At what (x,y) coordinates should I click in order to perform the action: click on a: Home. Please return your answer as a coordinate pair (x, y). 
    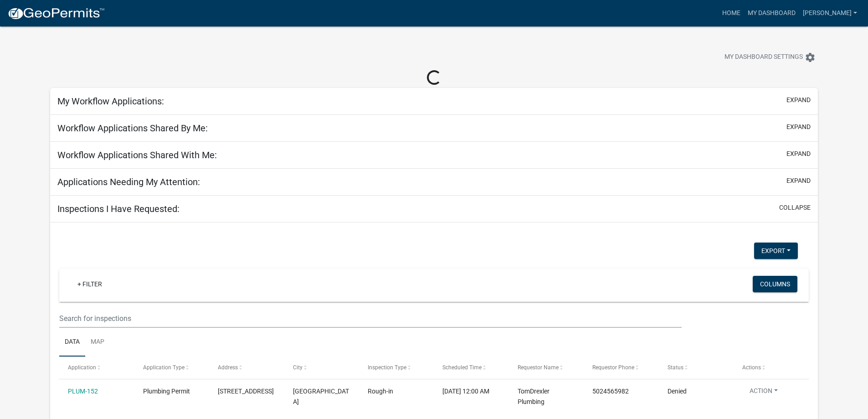
    Looking at the image, I should click on (732, 13).